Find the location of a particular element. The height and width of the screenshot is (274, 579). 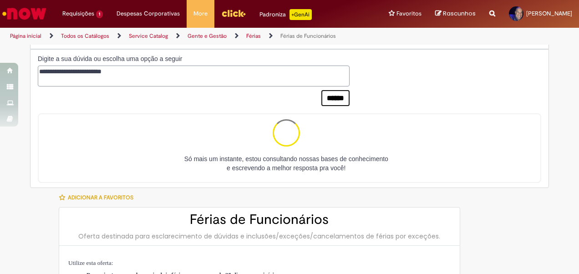

ul: Trilhas de página is located at coordinates (193, 36).